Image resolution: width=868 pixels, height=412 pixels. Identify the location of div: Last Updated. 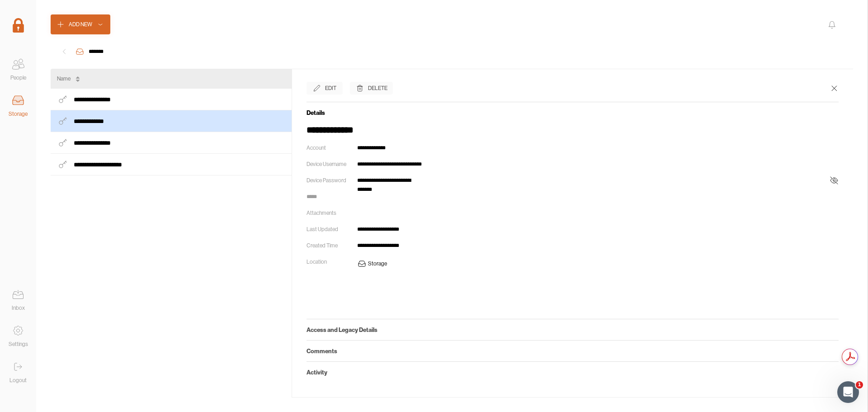
(328, 229).